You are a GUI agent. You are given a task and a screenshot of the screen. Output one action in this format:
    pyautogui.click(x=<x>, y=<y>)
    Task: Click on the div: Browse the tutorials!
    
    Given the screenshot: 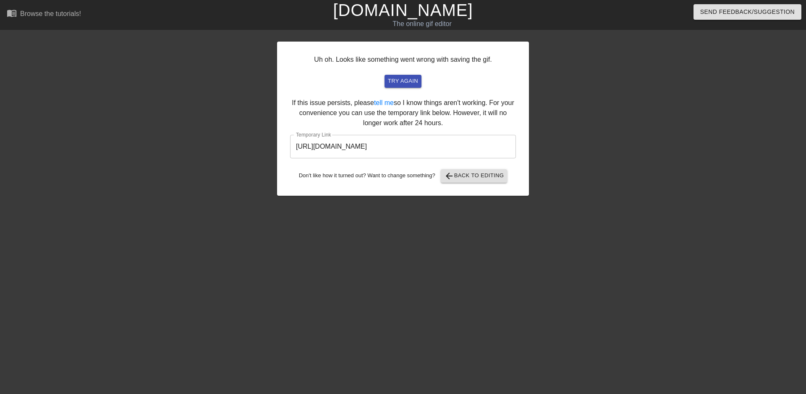 What is the action you would take?
    pyautogui.click(x=50, y=13)
    